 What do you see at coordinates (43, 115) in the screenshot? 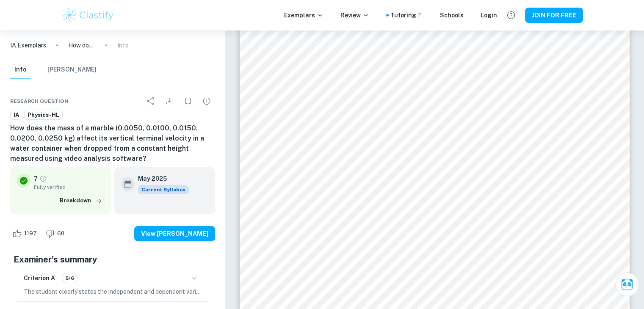
I see `span: Physics-HL` at bounding box center [43, 115].